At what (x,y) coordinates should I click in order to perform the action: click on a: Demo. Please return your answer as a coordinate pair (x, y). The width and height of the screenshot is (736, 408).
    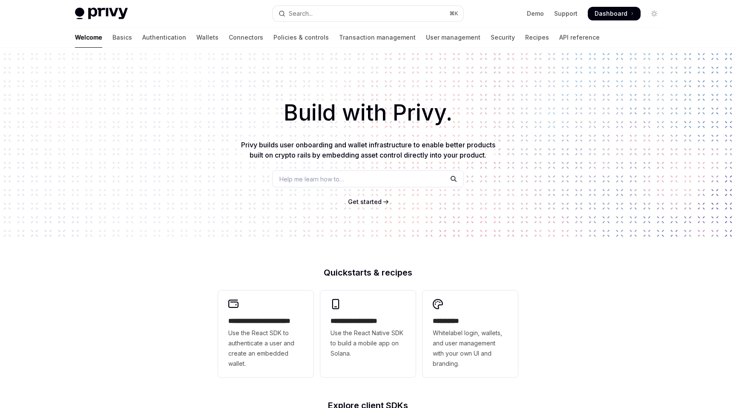
    Looking at the image, I should click on (536, 14).